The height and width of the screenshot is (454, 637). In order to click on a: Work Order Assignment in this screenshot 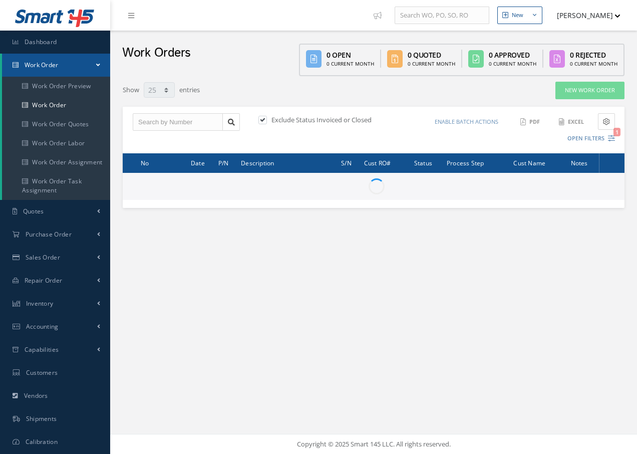, I will do `click(56, 162)`.